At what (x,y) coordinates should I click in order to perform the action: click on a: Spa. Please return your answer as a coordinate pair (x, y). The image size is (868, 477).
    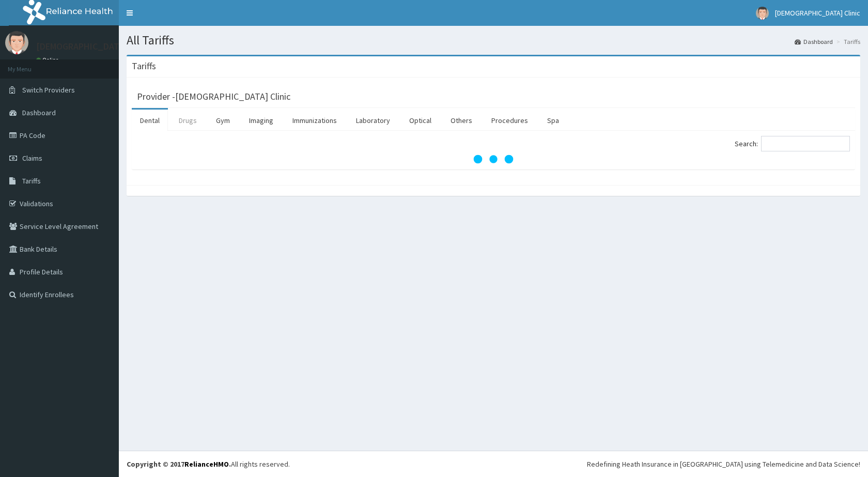
    Looking at the image, I should click on (553, 121).